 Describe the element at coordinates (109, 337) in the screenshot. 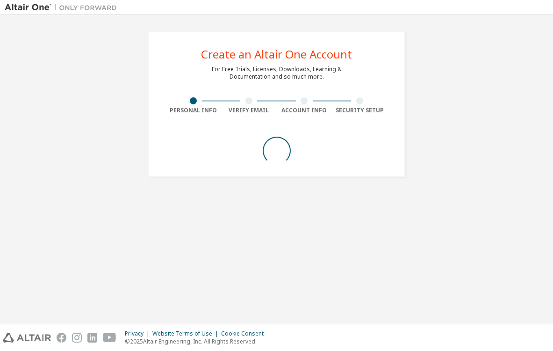

I see `img: youtube.svg` at that location.